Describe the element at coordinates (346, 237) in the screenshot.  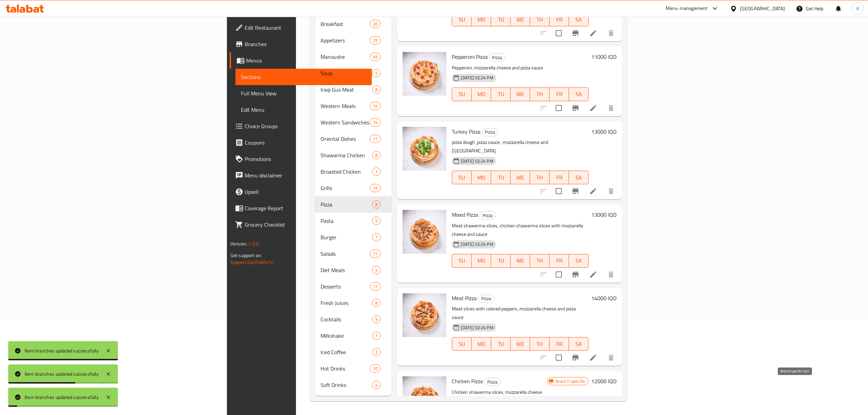
I see `span: Burger` at that location.